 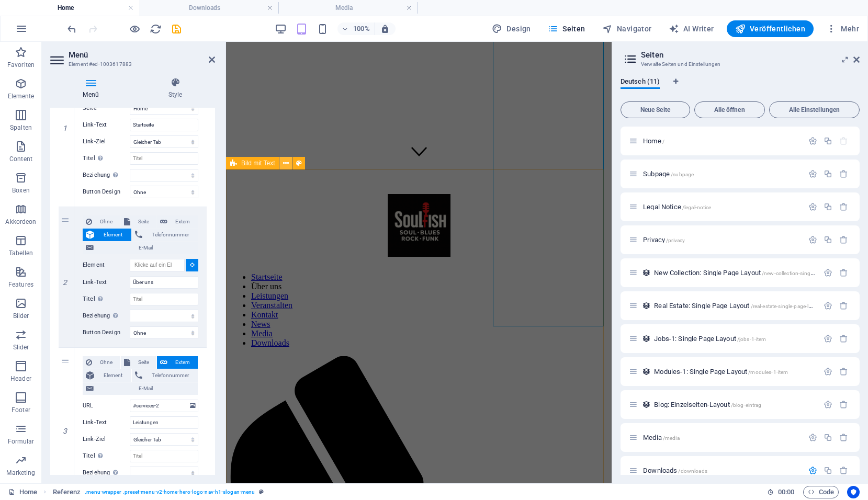 I want to click on div: New Collection: Single Page Layout/new-collection-single-page-layout, so click(x=735, y=273).